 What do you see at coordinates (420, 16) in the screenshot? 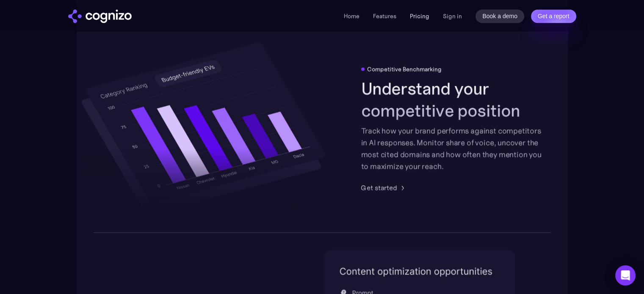
I see `a: Pricing` at bounding box center [420, 16].